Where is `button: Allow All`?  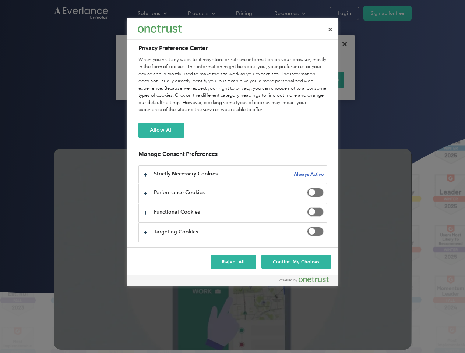
button: Allow All is located at coordinates (161, 130).